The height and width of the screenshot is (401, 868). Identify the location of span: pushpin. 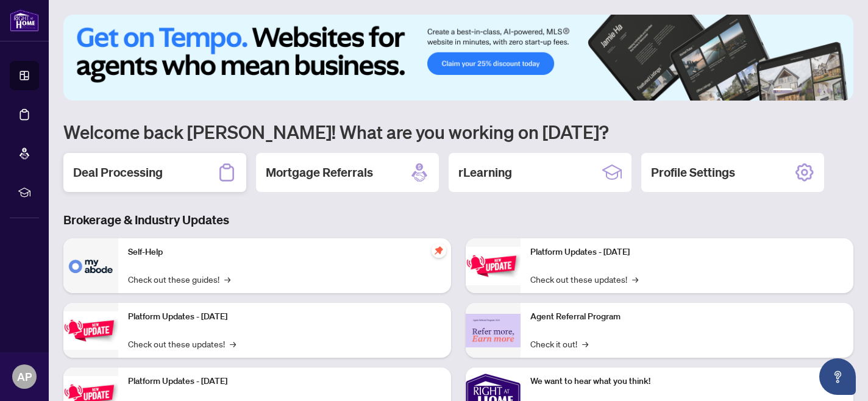
(439, 251).